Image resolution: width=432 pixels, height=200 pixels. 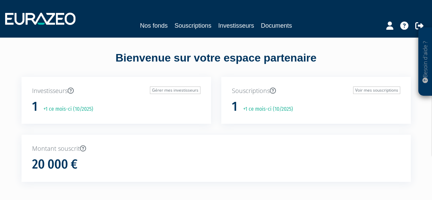 What do you see at coordinates (154, 26) in the screenshot?
I see `a: Nos fonds` at bounding box center [154, 26].